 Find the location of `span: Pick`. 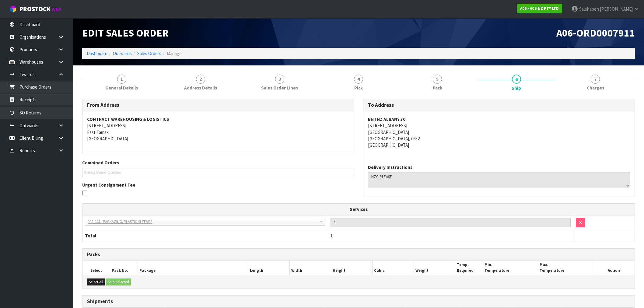

span: Pick is located at coordinates (359, 88).